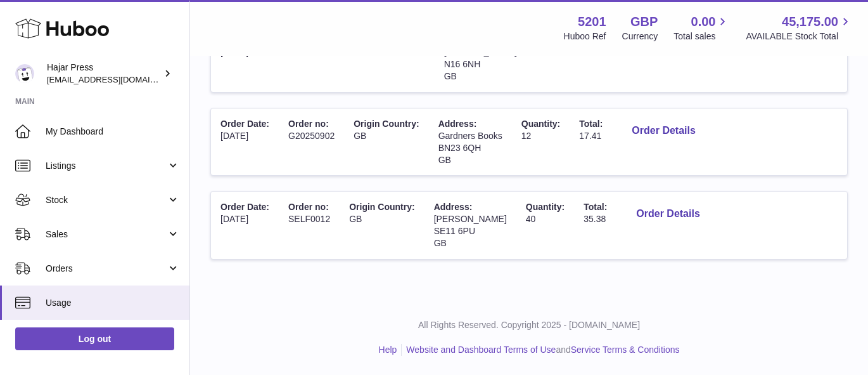 This screenshot has height=375, width=868. What do you see at coordinates (702, 28) in the screenshot?
I see `a: 0.00 Total sales` at bounding box center [702, 28].